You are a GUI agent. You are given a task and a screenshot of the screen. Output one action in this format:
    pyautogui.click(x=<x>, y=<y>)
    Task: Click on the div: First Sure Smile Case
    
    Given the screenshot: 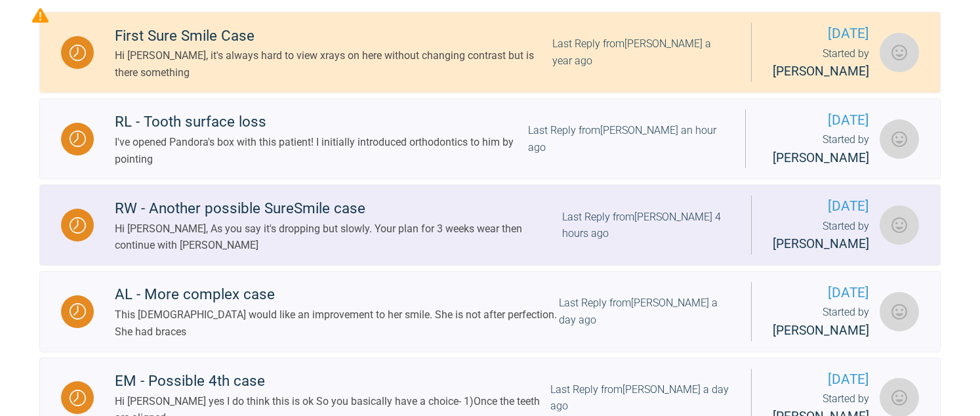 What is the action you would take?
    pyautogui.click(x=333, y=36)
    